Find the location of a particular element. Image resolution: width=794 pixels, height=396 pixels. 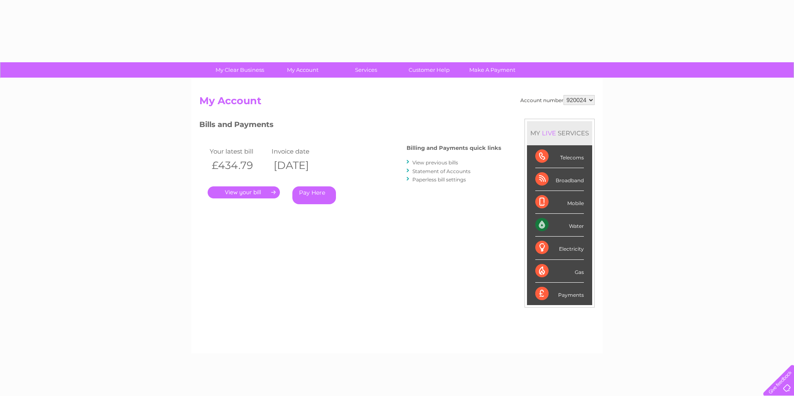

div: Gas is located at coordinates (559, 271).